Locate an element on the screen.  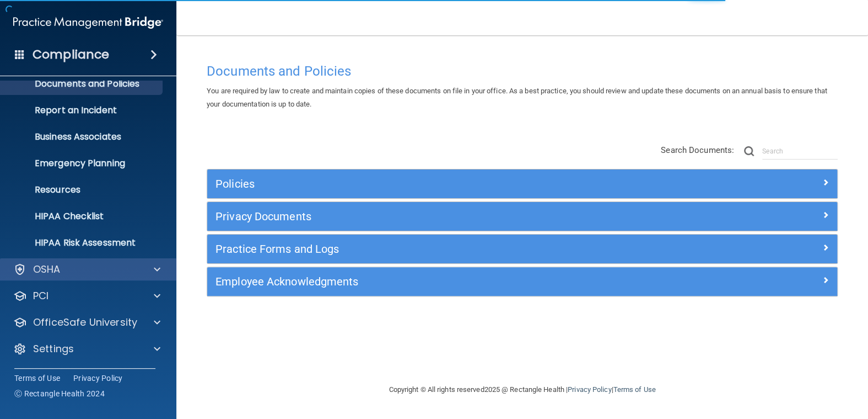
div: Copyright © All rights reserved 2025 @ Rectangle Health | | is located at coordinates (523, 390).